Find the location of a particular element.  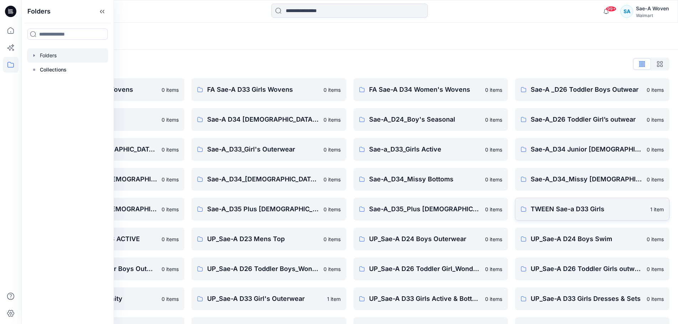

div: Walmart is located at coordinates (652, 15).